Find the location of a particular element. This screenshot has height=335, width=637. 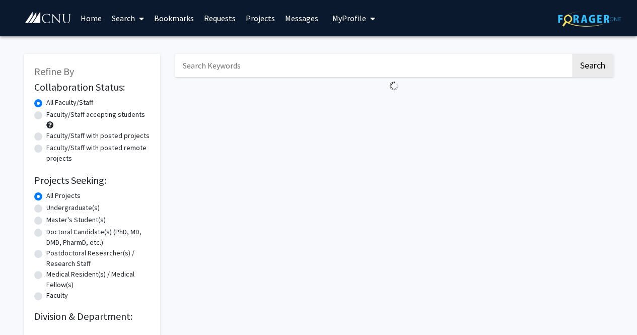

nav: Page navigation is located at coordinates (395, 106).